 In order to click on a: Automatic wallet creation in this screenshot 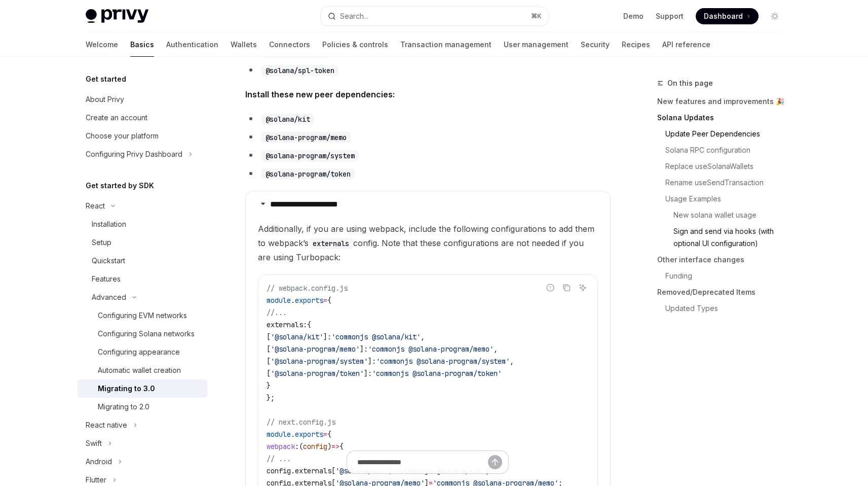, I will do `click(142, 370)`.